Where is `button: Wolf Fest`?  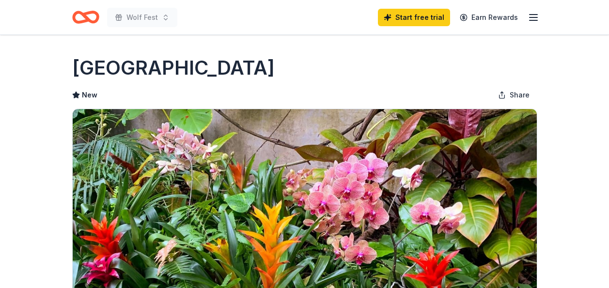
button: Wolf Fest is located at coordinates (142, 17).